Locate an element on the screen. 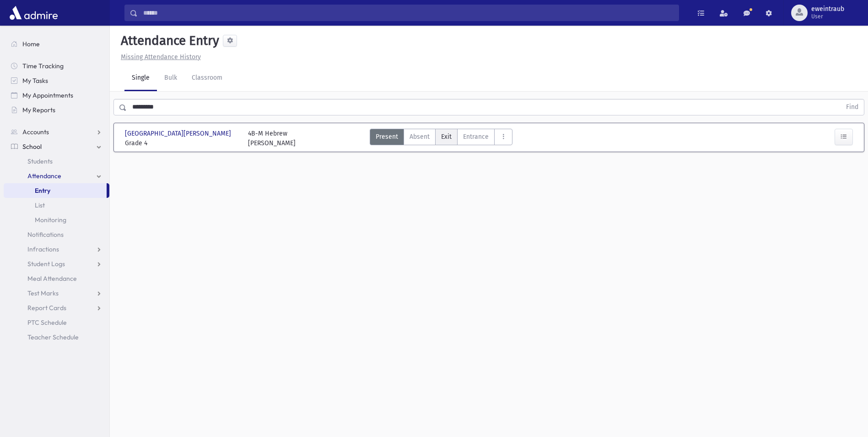  span: Test Marks is located at coordinates (43, 293).